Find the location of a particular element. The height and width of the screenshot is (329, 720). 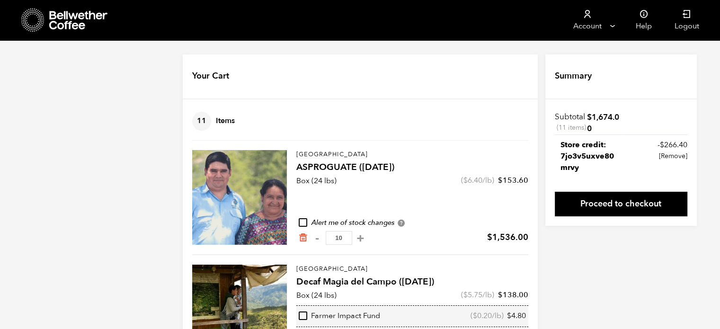

span: 11 is located at coordinates (202, 121).